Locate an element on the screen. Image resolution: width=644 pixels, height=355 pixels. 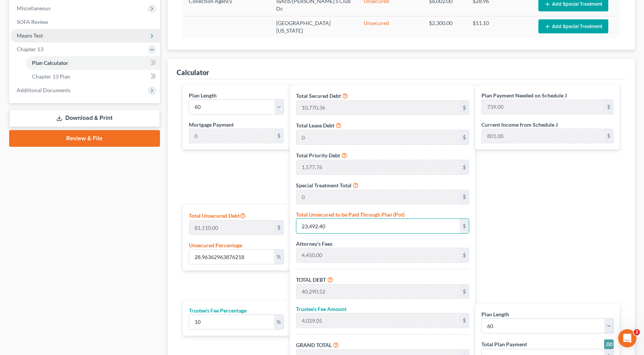
label: Unsecured Percentage is located at coordinates (216, 245).